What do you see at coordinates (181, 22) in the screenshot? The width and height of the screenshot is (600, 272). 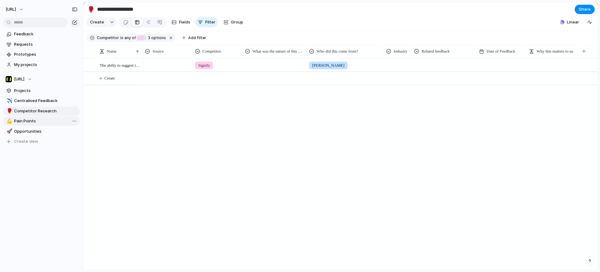 I see `button: Fields` at bounding box center [181, 22].